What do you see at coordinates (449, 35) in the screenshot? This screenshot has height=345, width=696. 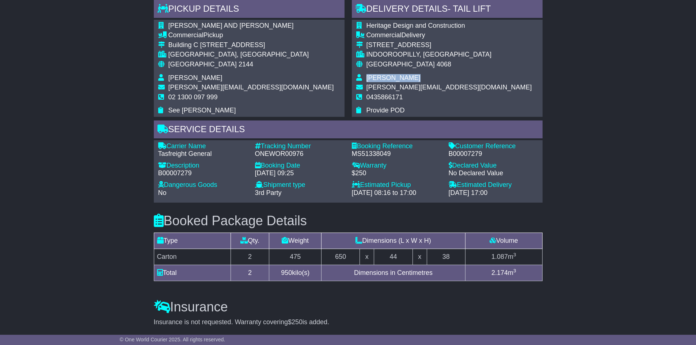 I see `div: Delivery` at bounding box center [449, 35].